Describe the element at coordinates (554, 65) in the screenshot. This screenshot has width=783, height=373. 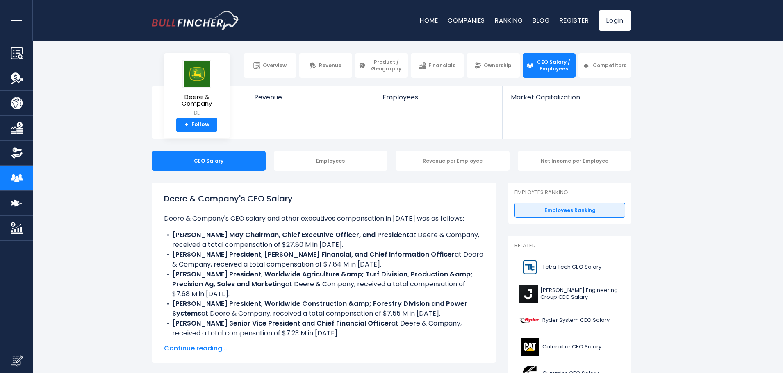
I see `span: CEO Salary / Employees` at that location.